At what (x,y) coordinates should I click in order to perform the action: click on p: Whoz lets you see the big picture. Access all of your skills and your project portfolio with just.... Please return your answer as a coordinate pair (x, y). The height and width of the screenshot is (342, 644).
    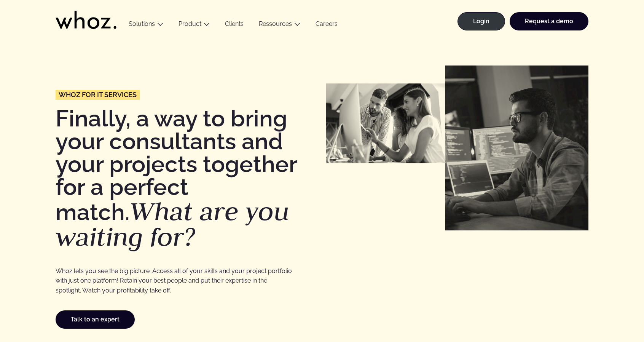
    Looking at the image, I should click on (174, 281).